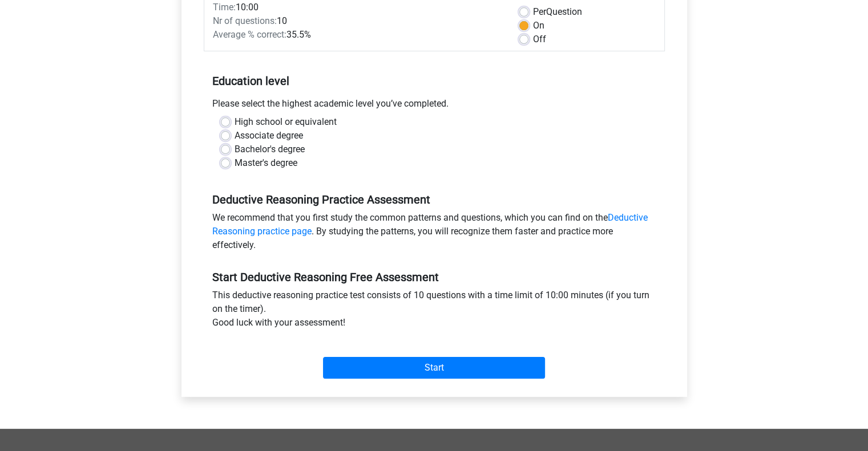 This screenshot has width=868, height=451. I want to click on label: Master's degree, so click(266, 164).